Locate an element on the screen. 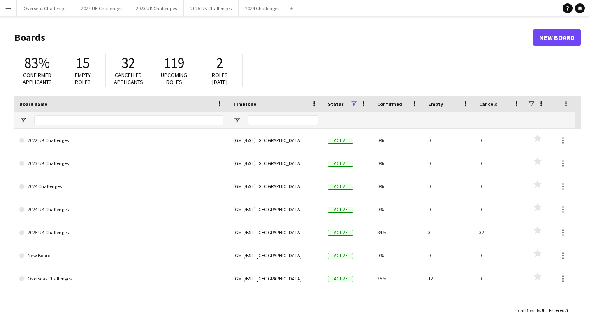  button: 2024 UK Challenges is located at coordinates (102, 8).